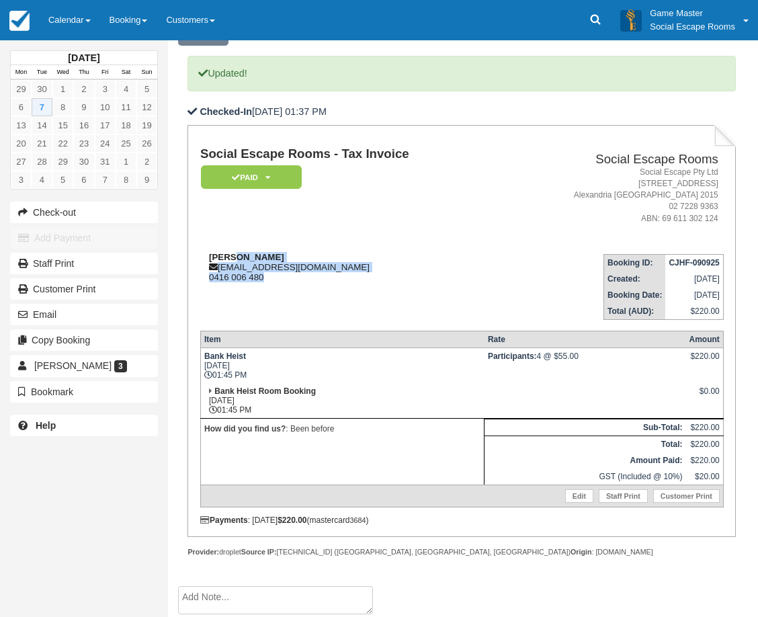  What do you see at coordinates (251, 177) in the screenshot?
I see `em: Paid` at bounding box center [251, 177].